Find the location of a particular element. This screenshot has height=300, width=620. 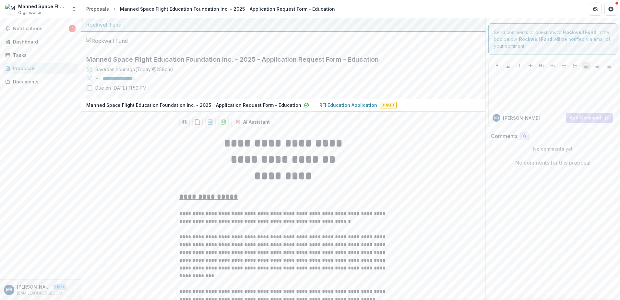

p: RFI Education Application is located at coordinates (348, 105).